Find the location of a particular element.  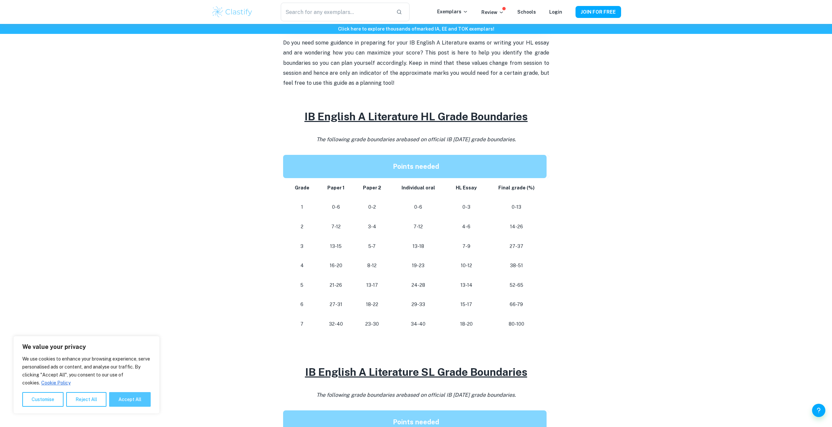

p: 4-6 is located at coordinates (466, 227).